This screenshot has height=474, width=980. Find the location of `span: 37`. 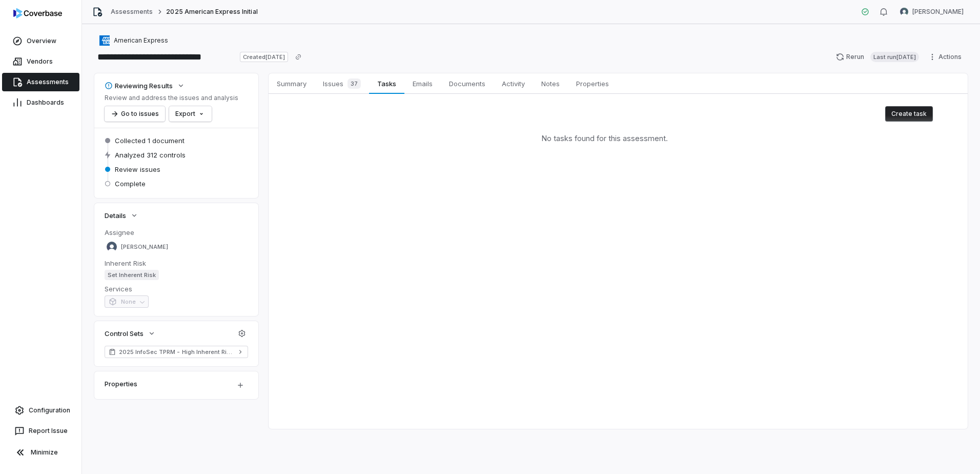

span: 37 is located at coordinates (355, 84).